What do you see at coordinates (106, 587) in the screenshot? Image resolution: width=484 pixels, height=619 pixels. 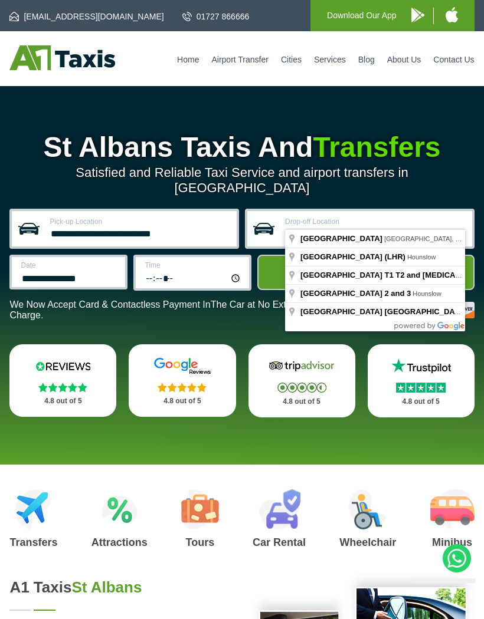 I see `span: St Albans` at bounding box center [106, 587].